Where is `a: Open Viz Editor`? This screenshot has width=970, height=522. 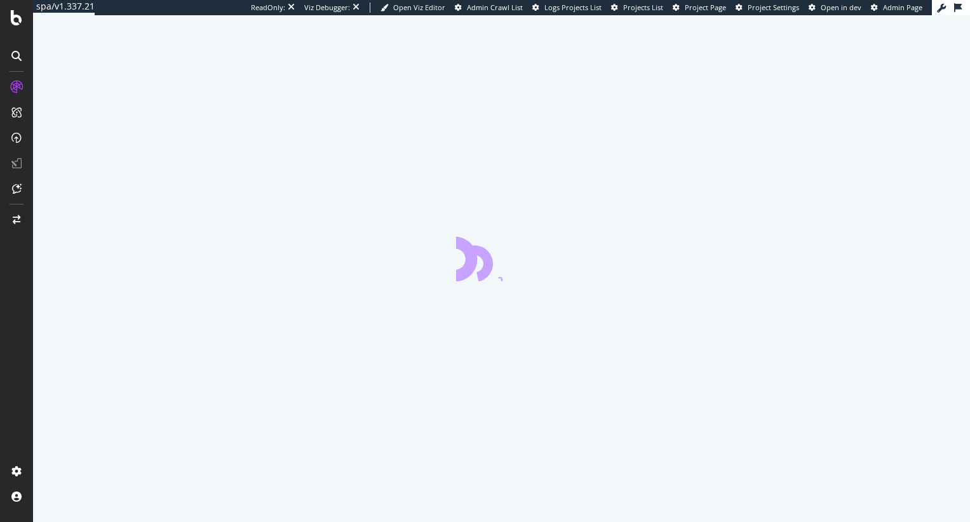
a: Open Viz Editor is located at coordinates (413, 8).